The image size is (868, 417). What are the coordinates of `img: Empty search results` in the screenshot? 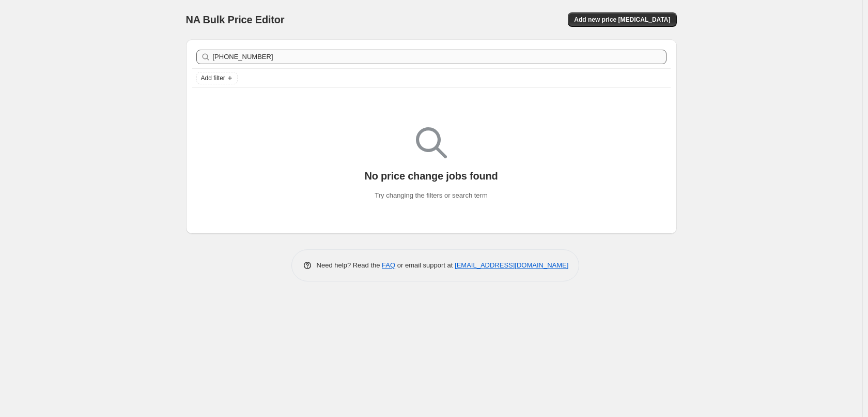 It's located at (432, 143).